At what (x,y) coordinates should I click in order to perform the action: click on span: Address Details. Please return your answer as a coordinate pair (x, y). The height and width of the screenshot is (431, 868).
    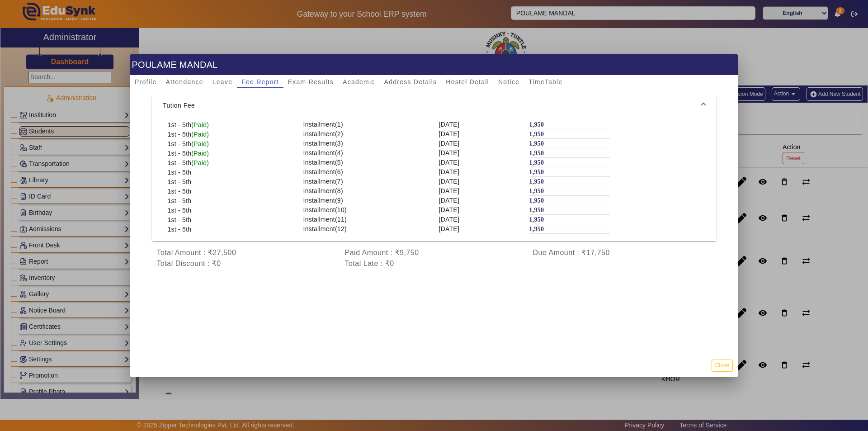
    Looking at the image, I should click on (411, 82).